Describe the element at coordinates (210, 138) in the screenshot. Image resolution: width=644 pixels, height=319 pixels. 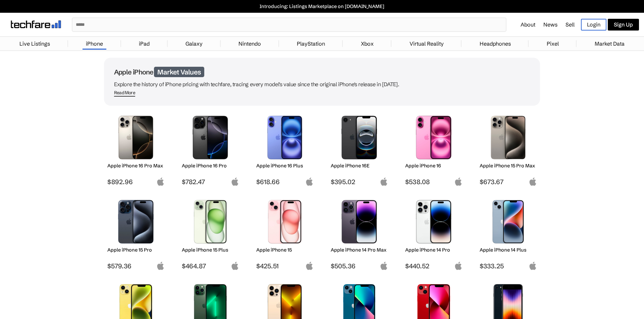
I see `img: iPhone 16 Pro` at that location.